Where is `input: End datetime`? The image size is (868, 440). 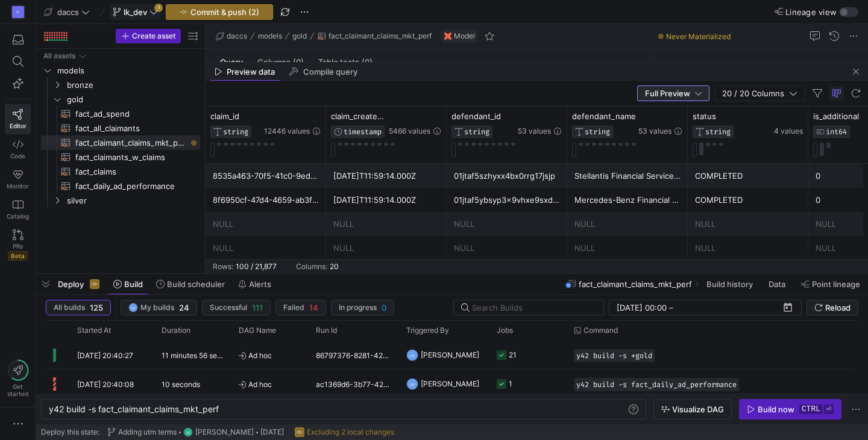
input: End datetime is located at coordinates (715, 308).